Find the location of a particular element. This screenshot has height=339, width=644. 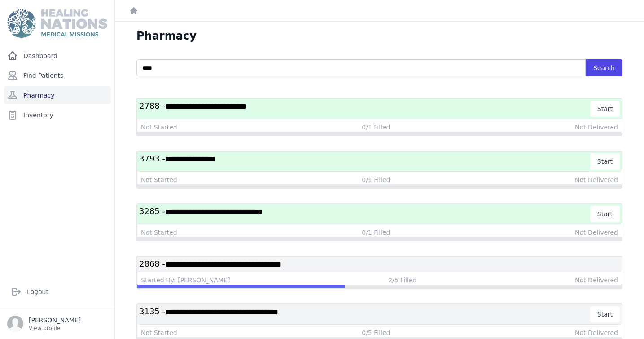

button: Search is located at coordinates (604, 68).